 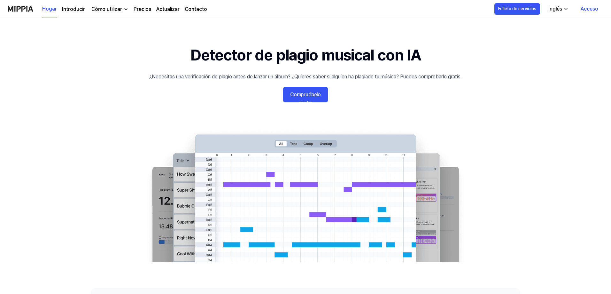 I want to click on a: Actualizar, so click(x=168, y=9).